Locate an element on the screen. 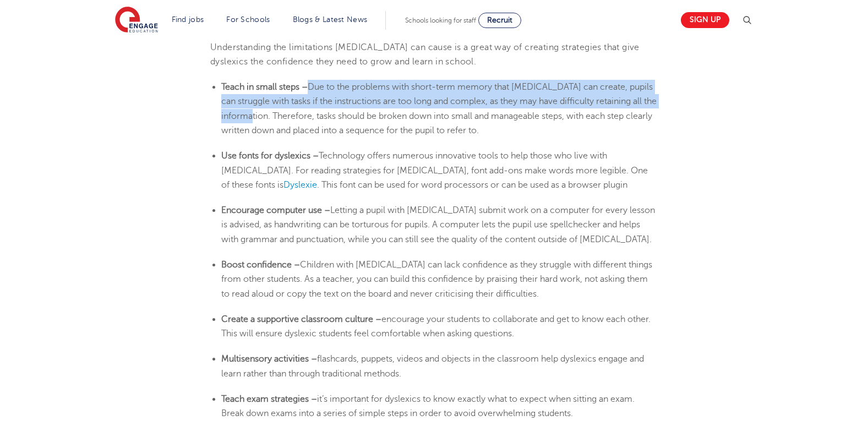 The width and height of the screenshot is (868, 426). span: . This font can be used for word processors or can be used as a browser plugin is located at coordinates (472, 185).